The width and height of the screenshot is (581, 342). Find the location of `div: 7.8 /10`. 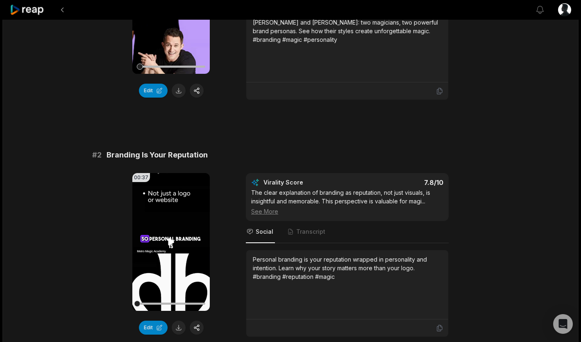

div: 7.8 /10 is located at coordinates (400, 182).